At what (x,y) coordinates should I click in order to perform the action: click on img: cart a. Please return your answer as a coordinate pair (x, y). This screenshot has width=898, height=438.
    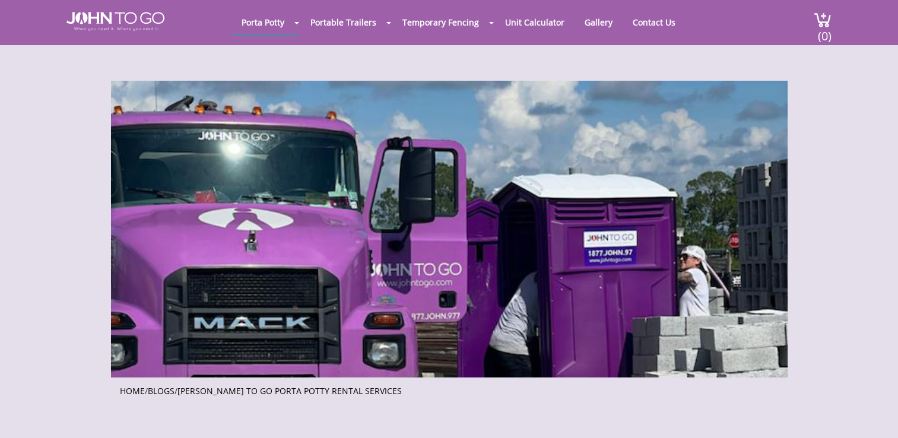
    Looking at the image, I should click on (823, 20).